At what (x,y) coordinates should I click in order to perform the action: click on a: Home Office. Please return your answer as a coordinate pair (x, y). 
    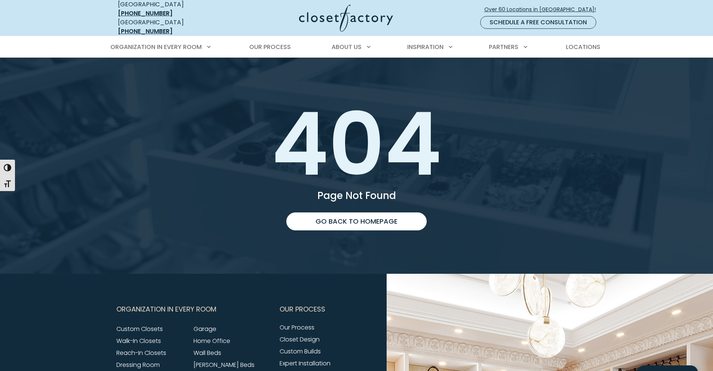
    Looking at the image, I should click on (212, 341).